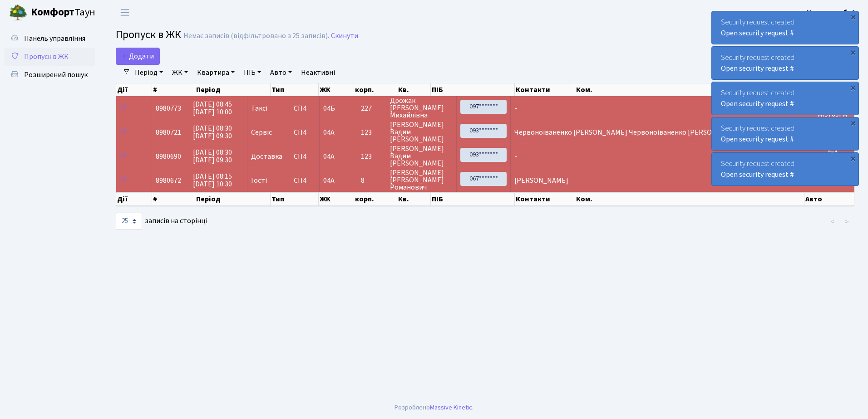  I want to click on span: Таксі, so click(259, 108).